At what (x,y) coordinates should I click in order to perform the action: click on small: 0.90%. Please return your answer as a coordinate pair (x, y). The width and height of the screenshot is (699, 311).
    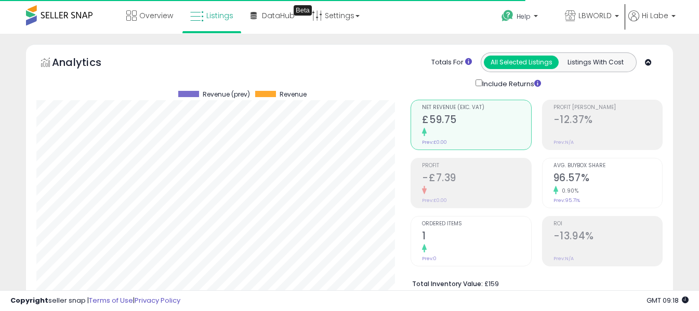
    Looking at the image, I should click on (568, 191).